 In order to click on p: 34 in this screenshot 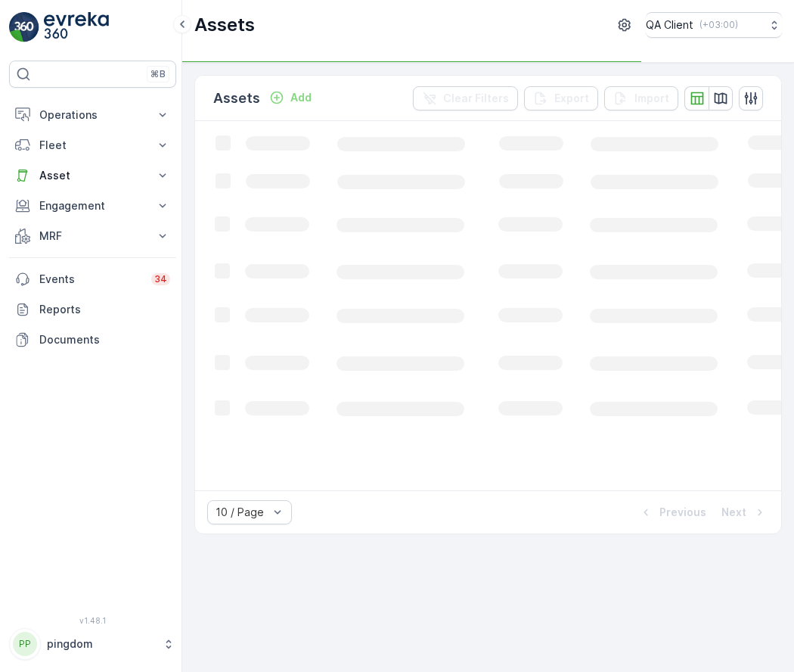, I will do `click(161, 279)`.